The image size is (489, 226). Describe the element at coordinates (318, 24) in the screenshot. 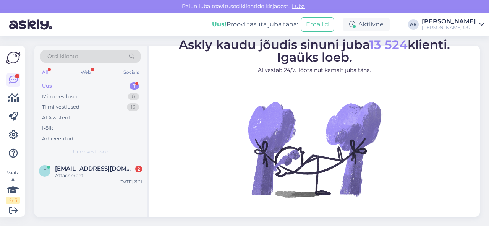

I see `button: Emailid` at that location.